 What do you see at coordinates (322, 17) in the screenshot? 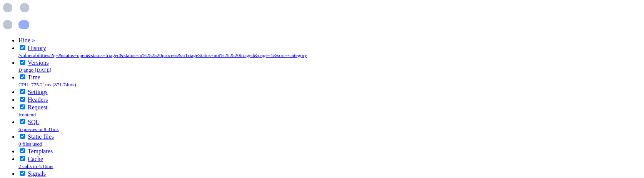
I see `div: loading spinner` at bounding box center [322, 17].